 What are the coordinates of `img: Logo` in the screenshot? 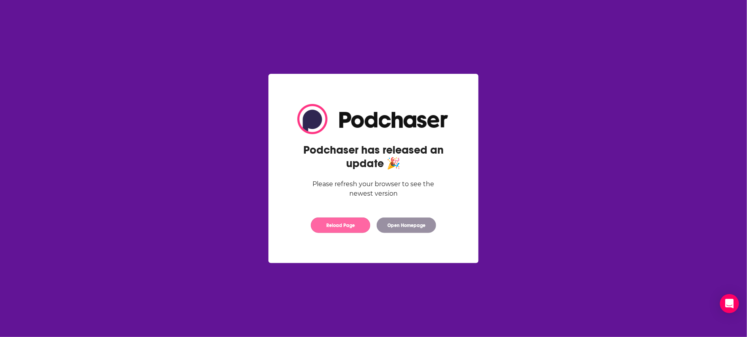 It's located at (374, 119).